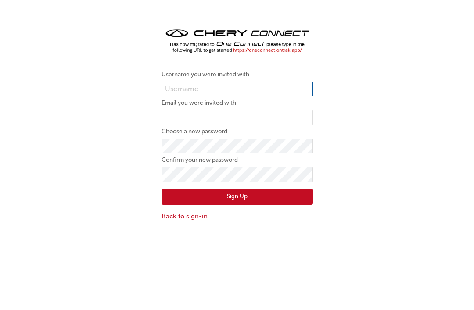  Describe the element at coordinates (237, 197) in the screenshot. I see `button: Sign Up` at that location.